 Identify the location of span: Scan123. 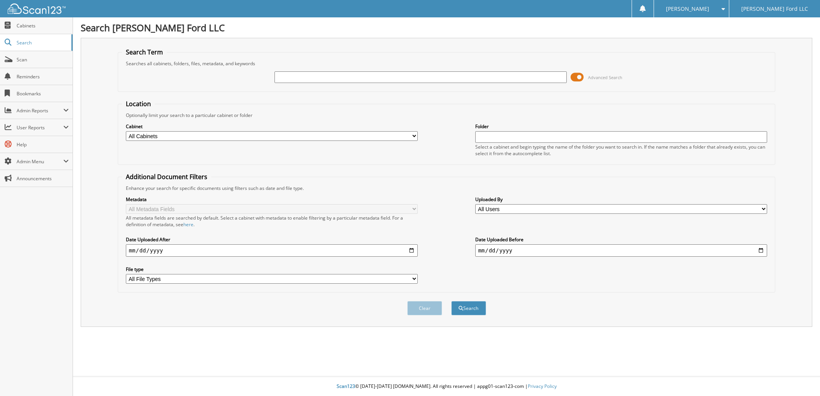
(346, 386).